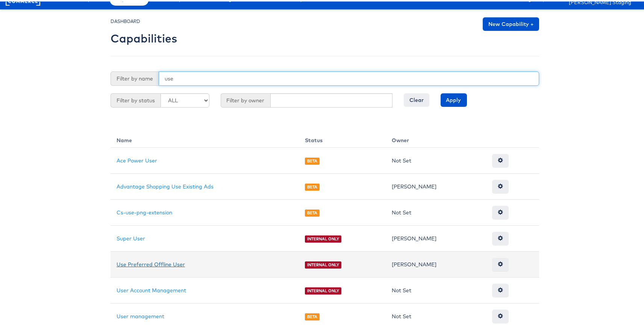 Image resolution: width=644 pixels, height=328 pixels. I want to click on th: Owner, so click(436, 138).